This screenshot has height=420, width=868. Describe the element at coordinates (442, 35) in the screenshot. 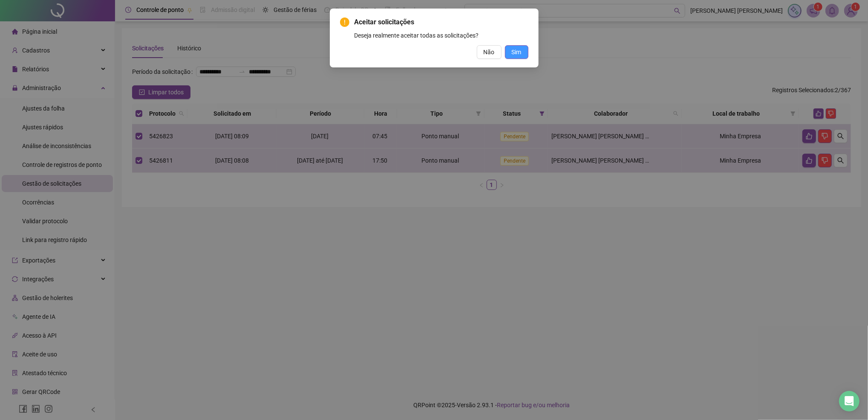

I see `div: Deseja realmente aceitar todas as solicitações?` at that location.